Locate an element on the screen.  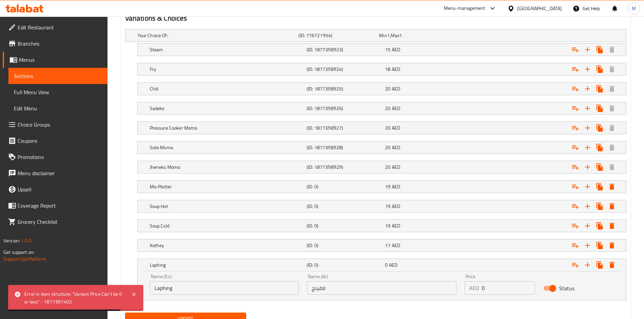
span: Choice Groups is located at coordinates (60, 124).